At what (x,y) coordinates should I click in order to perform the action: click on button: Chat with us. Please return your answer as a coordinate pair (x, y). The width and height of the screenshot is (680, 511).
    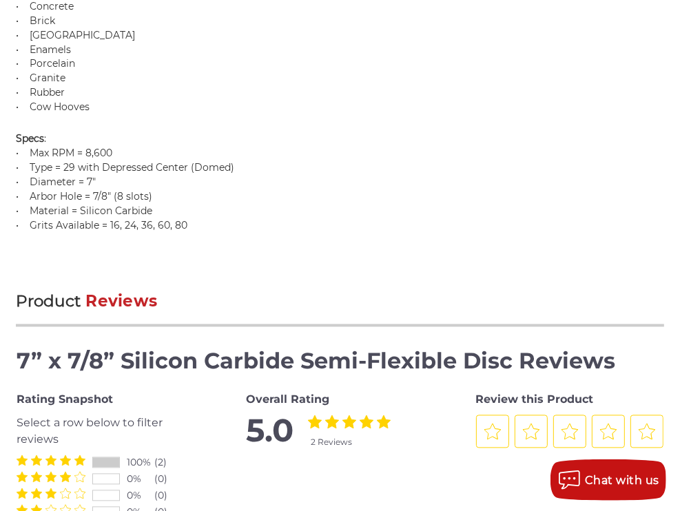
    Looking at the image, I should click on (608, 480).